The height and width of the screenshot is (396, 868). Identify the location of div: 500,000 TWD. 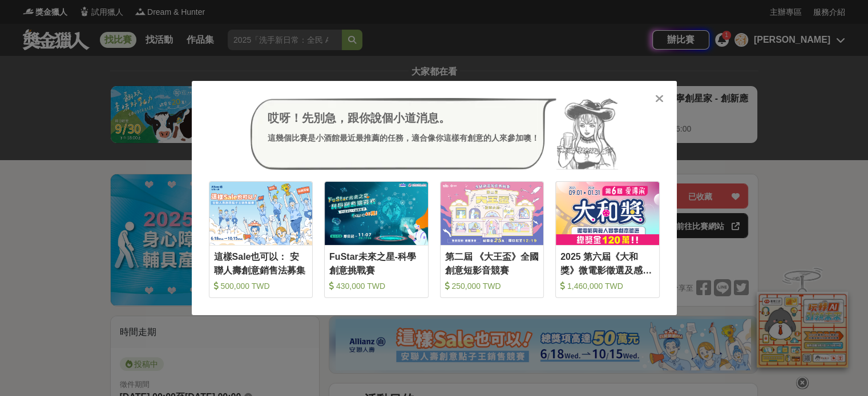
(261, 286).